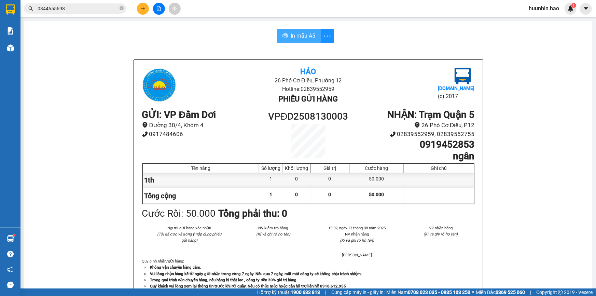 The image size is (596, 296). What do you see at coordinates (296, 168) in the screenshot?
I see `div: Khối lượng` at bounding box center [296, 168].